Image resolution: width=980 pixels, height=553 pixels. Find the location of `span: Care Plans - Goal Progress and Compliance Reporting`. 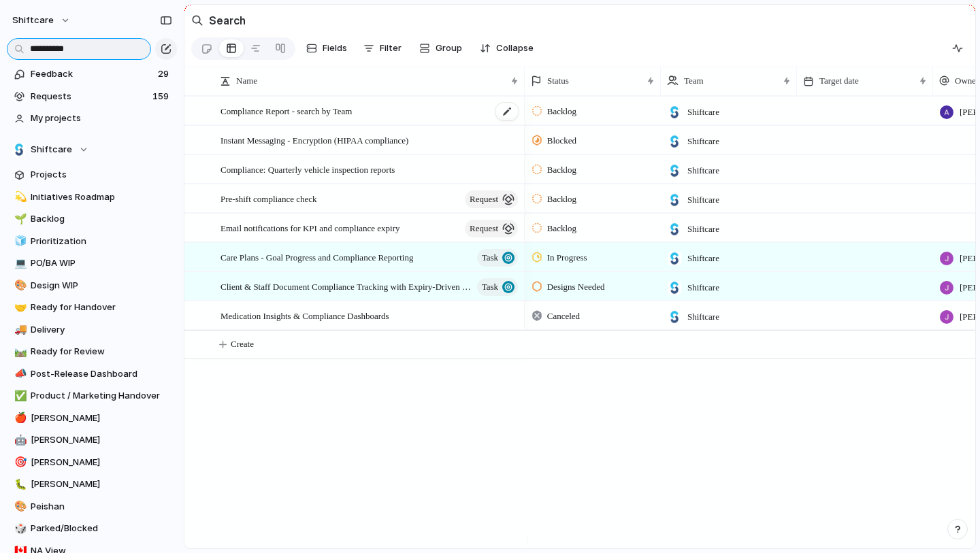

span: Care Plans - Goal Progress and Compliance Reporting is located at coordinates (316, 257).